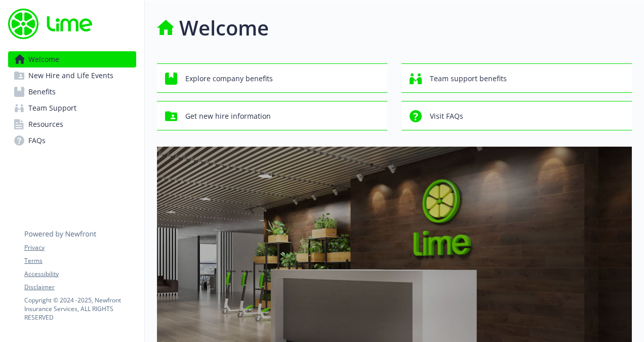 The height and width of the screenshot is (342, 644). Describe the element at coordinates (80, 247) in the screenshot. I see `a: Privacy` at that location.